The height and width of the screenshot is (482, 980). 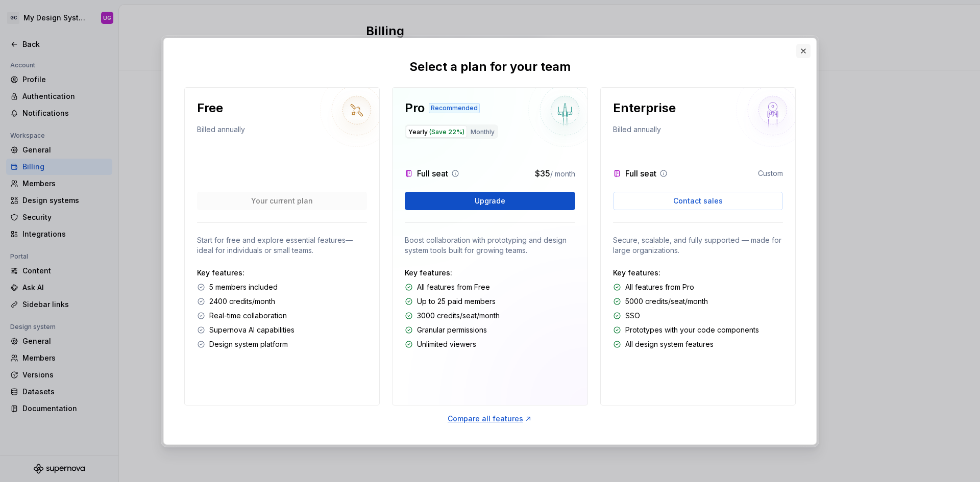 I want to click on button: Monthly, so click(x=482, y=131).